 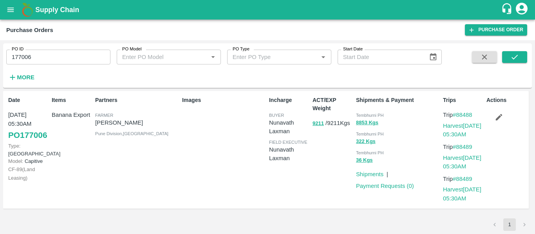 What do you see at coordinates (157, 57) in the screenshot?
I see `input: Enter PO Model` at bounding box center [157, 57].